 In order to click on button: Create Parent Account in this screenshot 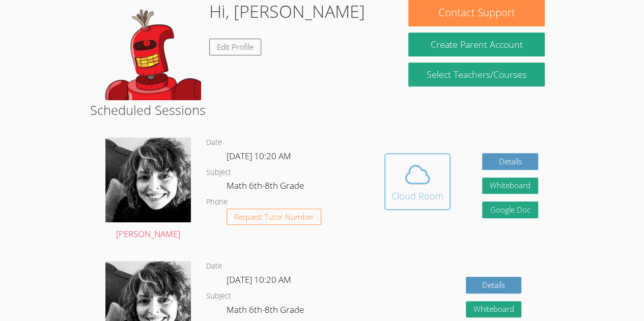, I will do `click(476, 45)`.